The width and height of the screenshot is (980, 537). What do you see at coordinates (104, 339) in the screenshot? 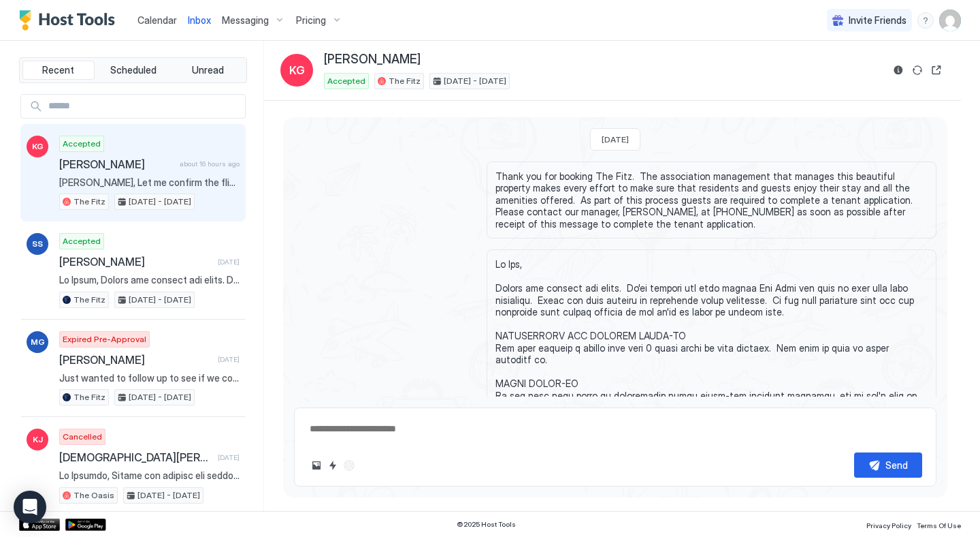
I see `span: Expired Pre-Approval` at bounding box center [104, 339].